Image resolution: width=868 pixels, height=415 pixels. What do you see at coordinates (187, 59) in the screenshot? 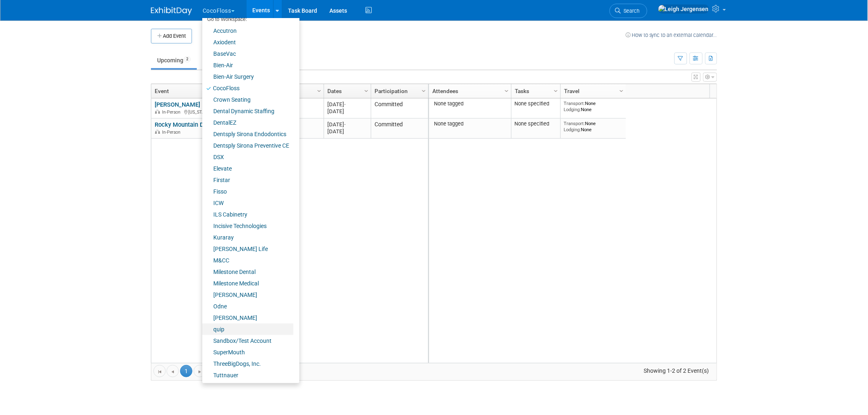
I see `span: 2` at bounding box center [187, 59].